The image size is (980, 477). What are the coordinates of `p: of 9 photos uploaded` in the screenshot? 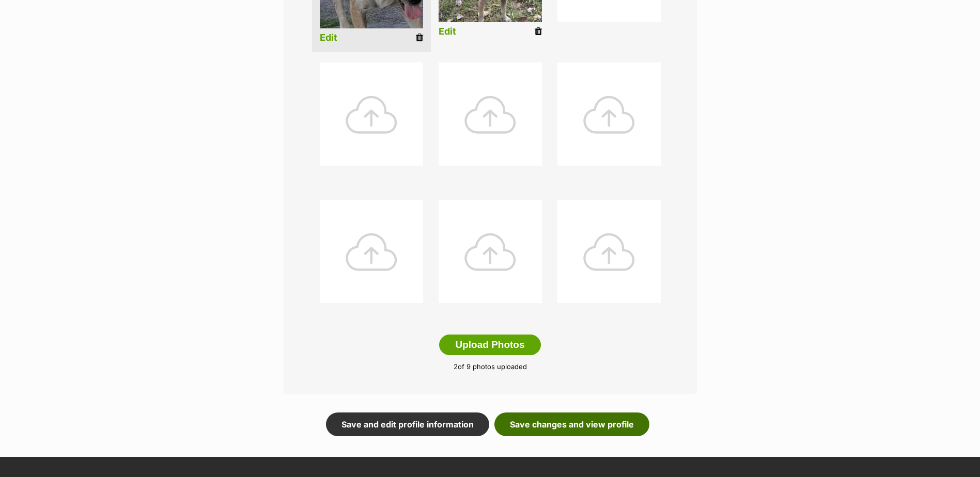 It's located at (490, 367).